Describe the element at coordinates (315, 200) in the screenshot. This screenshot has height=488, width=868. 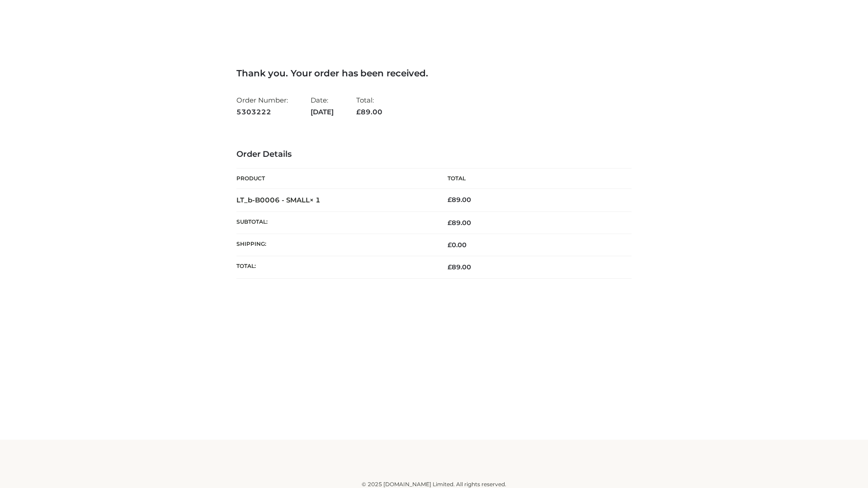
I see `strong: × 1` at that location.